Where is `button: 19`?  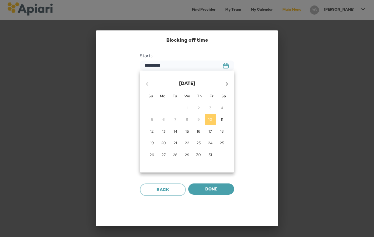 button: 19 is located at coordinates (152, 143).